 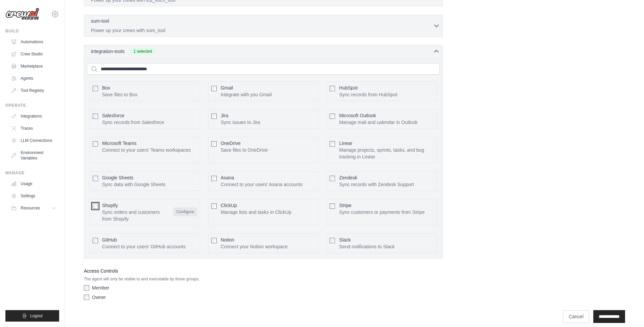 I want to click on a: LLM Connections, so click(x=34, y=141).